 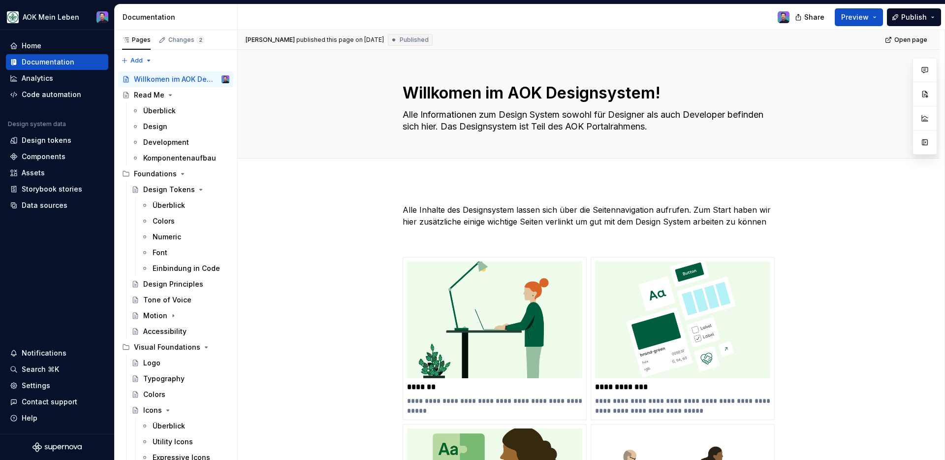 What do you see at coordinates (495, 319) in the screenshot?
I see `img: 6deceab0-5bf4-471e-999e-11b10f2bbd0d.png` at bounding box center [495, 319].